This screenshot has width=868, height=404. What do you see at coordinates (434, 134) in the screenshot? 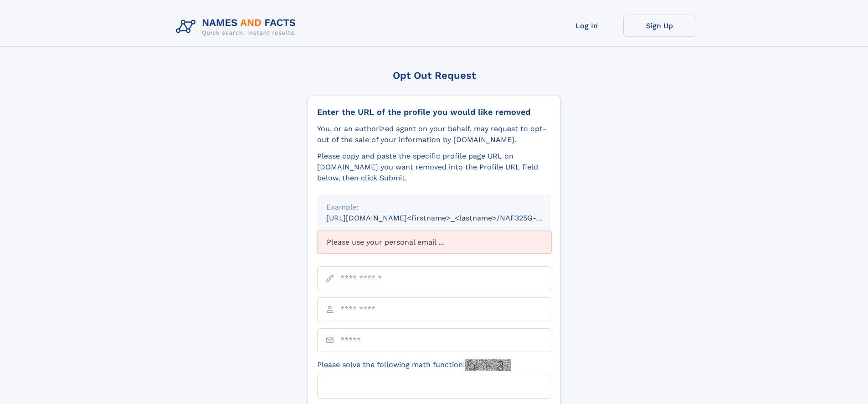
I see `div: You, or an authorized agent on your behalf, may request to opt-out of the sale of your informatio...` at bounding box center [434, 134].